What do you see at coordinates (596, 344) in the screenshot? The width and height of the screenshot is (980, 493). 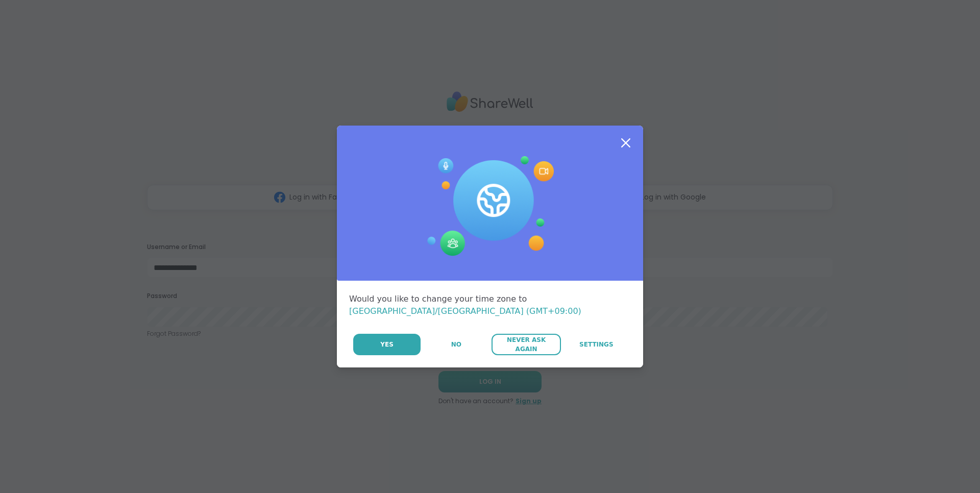 I see `span: Settings` at bounding box center [596, 344].